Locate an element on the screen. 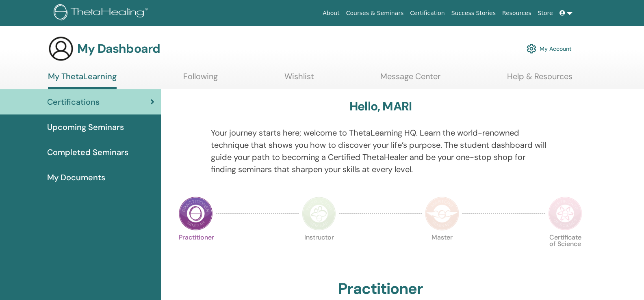 Image resolution: width=644 pixels, height=300 pixels. p: Certificate of Science is located at coordinates (565, 251).